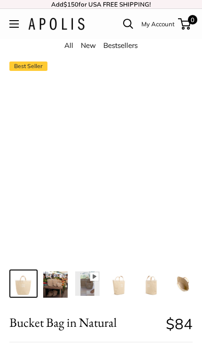  Describe the element at coordinates (28, 66) in the screenshot. I see `span: Best Seller` at that location.